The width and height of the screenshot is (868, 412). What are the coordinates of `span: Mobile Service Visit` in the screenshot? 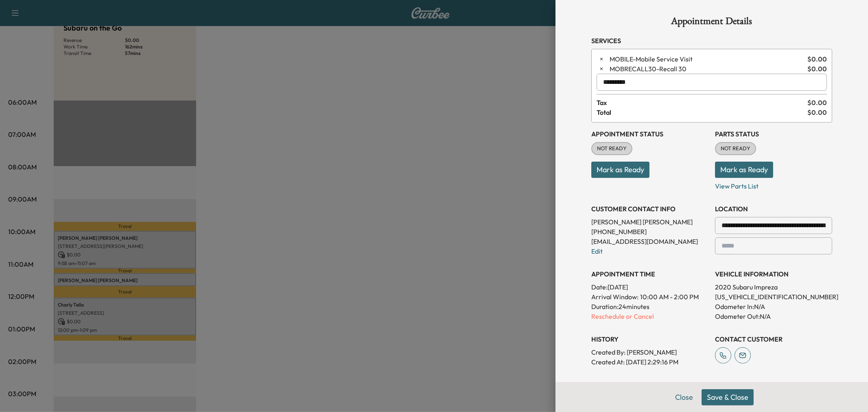 It's located at (707, 59).